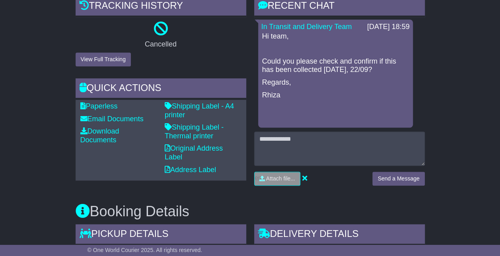 This screenshot has height=256, width=500. I want to click on p: Hi team,, so click(335, 37).